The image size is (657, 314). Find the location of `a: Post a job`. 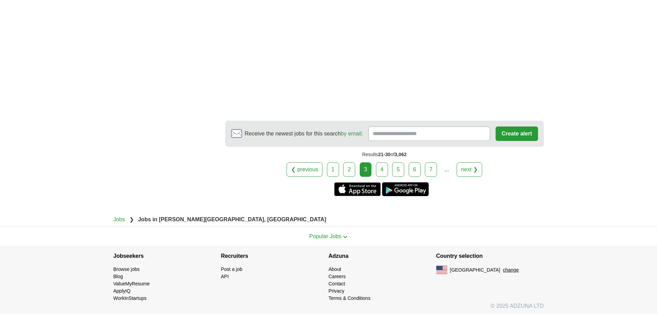

a: Post a job is located at coordinates (232, 270).